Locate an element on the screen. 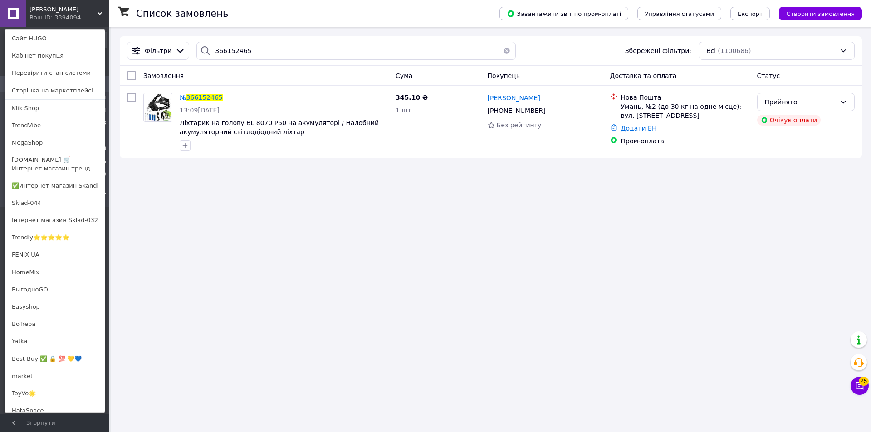  span: HUGO is located at coordinates (63, 10).